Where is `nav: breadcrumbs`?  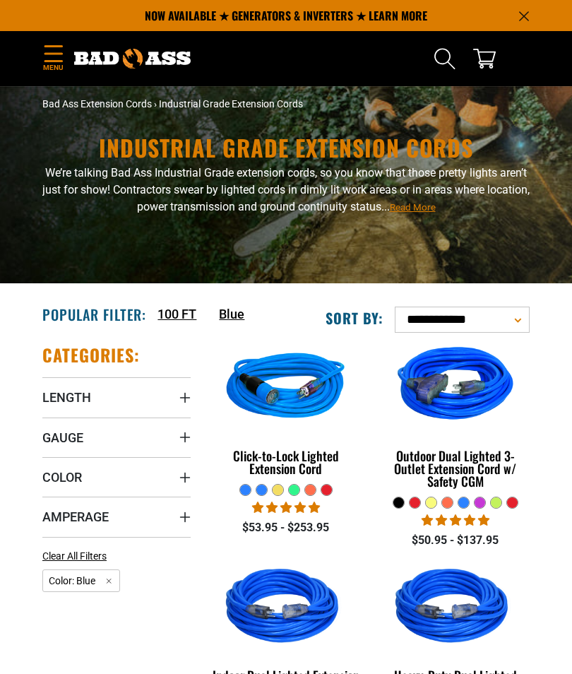 nav: breadcrumbs is located at coordinates (286, 104).